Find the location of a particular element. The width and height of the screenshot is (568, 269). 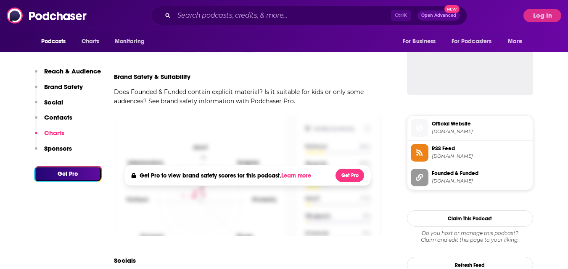

a: Podchaser - Follow, Share and Rate Podcasts is located at coordinates (47, 16).